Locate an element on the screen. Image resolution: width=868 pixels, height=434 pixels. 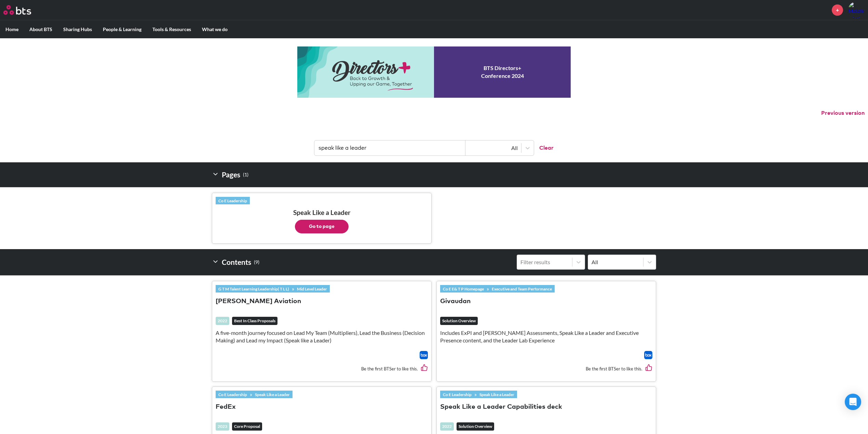
h2: Contents is located at coordinates (236, 262).